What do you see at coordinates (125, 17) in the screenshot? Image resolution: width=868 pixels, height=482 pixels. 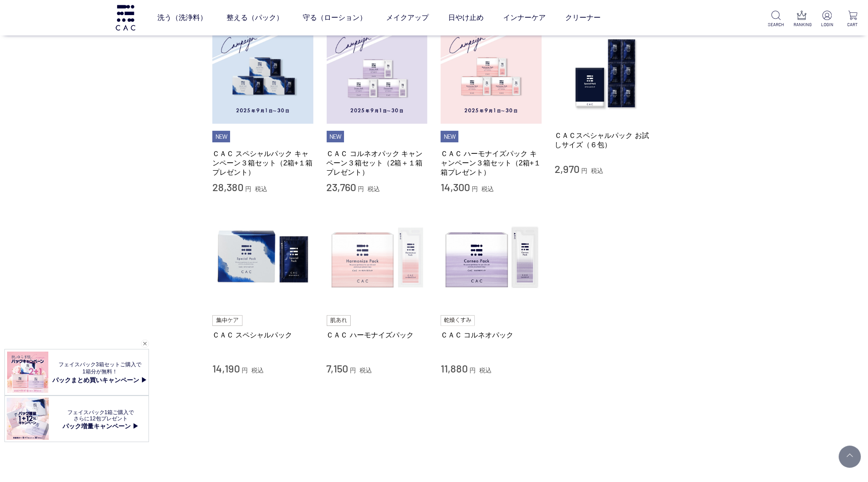 I see `img: logo` at bounding box center [125, 17].